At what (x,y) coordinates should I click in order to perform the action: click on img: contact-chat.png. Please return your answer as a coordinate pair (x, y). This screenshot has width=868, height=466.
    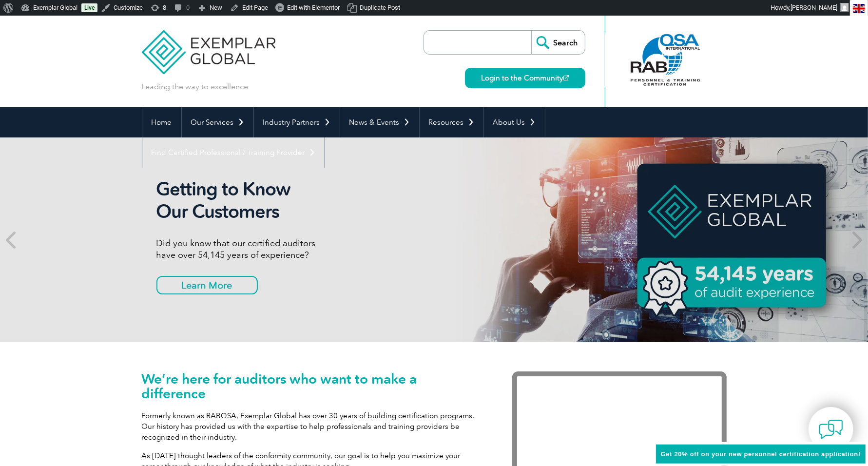
    Looking at the image, I should click on (831, 429).